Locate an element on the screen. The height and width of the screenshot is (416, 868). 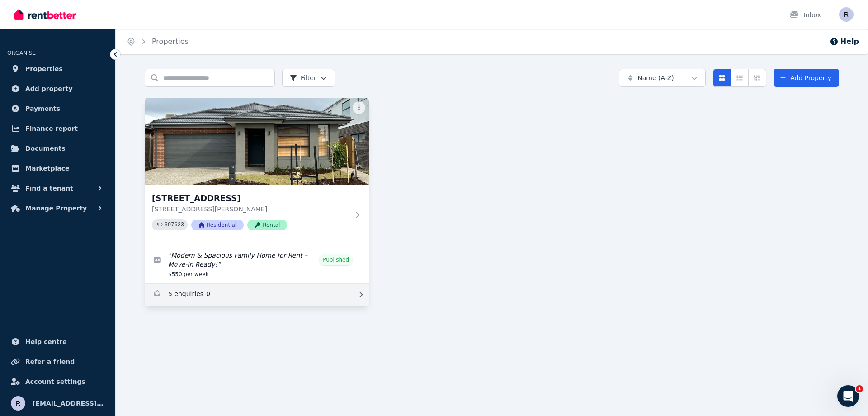
span: Finance report is located at coordinates (52, 128).